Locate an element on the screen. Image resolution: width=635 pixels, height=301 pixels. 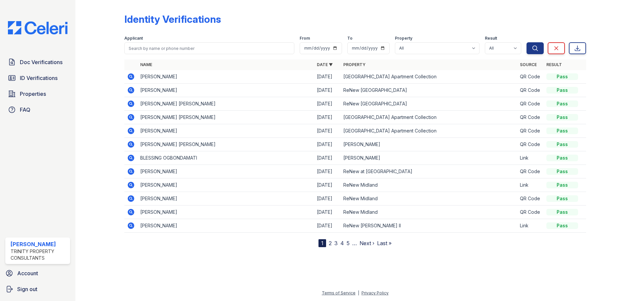
label: Property is located at coordinates (403, 38).